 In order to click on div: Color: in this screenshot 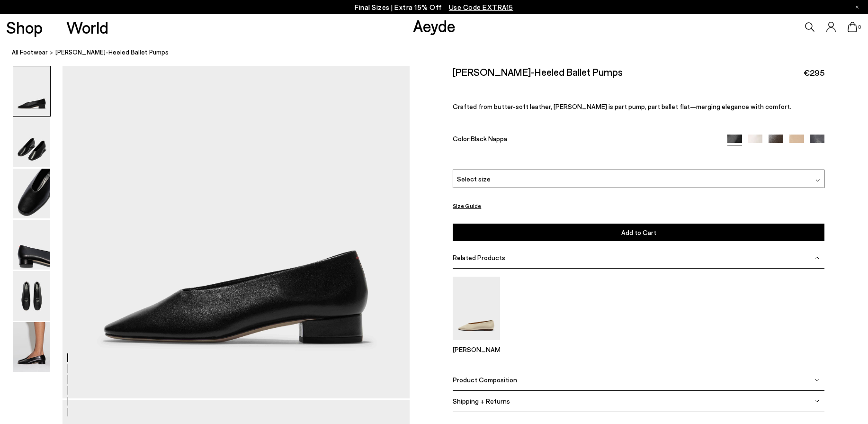, I will do `click(583, 139)`.